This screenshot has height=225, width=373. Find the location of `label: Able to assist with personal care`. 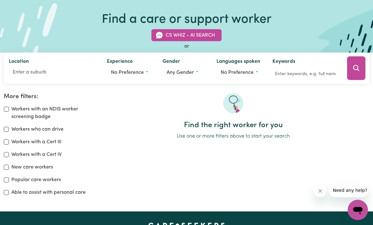

label: Able to assist with personal care is located at coordinates (48, 193).